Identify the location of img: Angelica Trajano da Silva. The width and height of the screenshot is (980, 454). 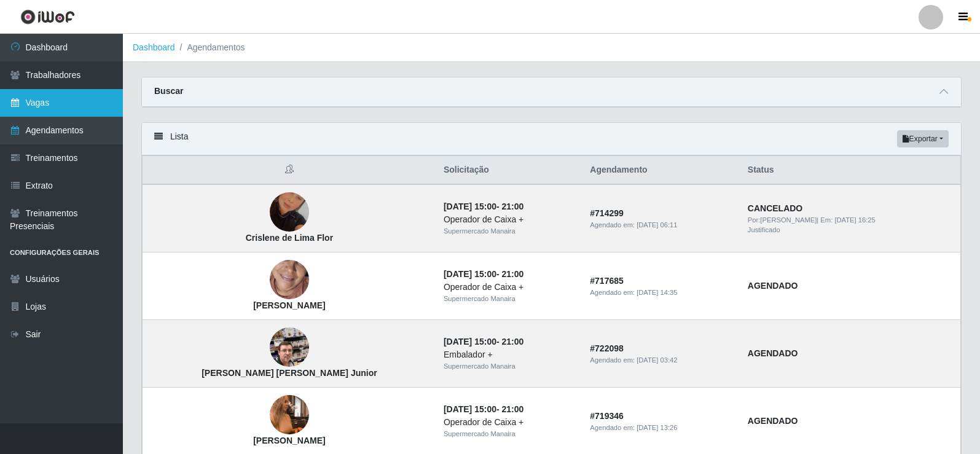
(290, 279).